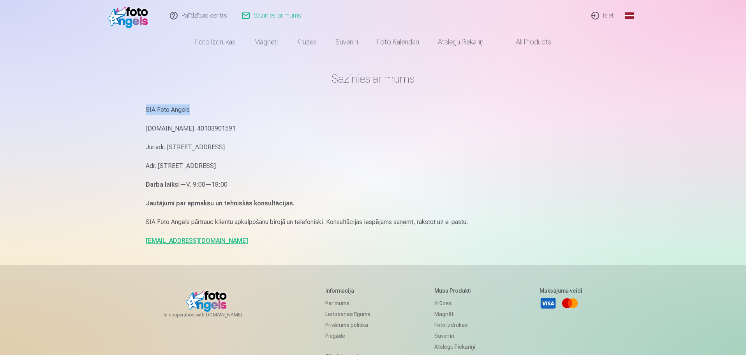 The height and width of the screenshot is (355, 746). I want to click on span: In cooperation with, so click(212, 315).